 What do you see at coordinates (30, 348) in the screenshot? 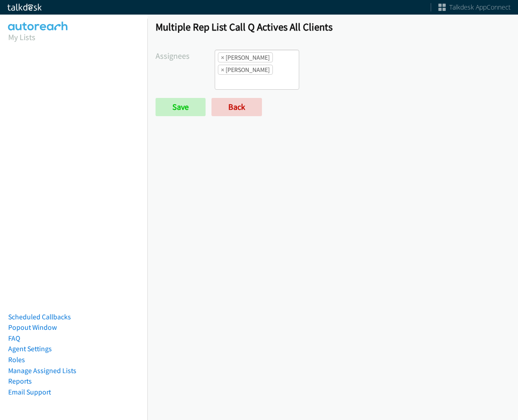
I see `a: Agent Settings` at bounding box center [30, 348].